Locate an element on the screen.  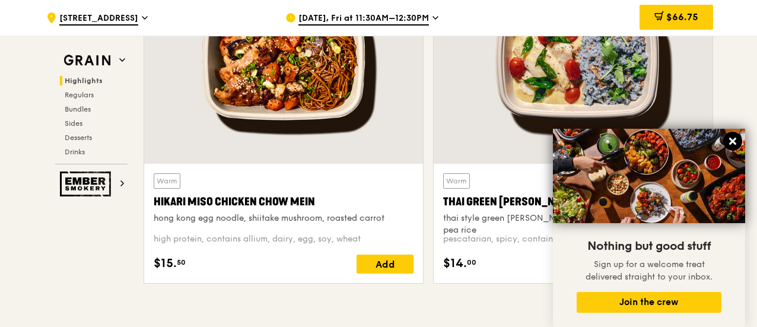
img: Grain web logo is located at coordinates (87, 61).